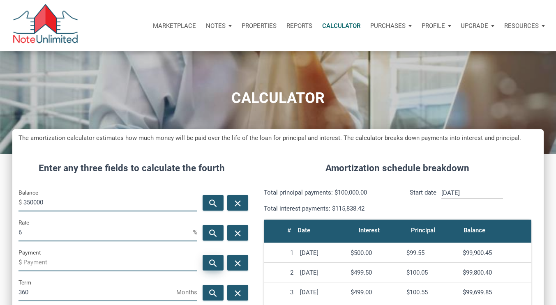 The image size is (556, 305). What do you see at coordinates (474, 26) in the screenshot?
I see `p: Upgrade` at bounding box center [474, 26].